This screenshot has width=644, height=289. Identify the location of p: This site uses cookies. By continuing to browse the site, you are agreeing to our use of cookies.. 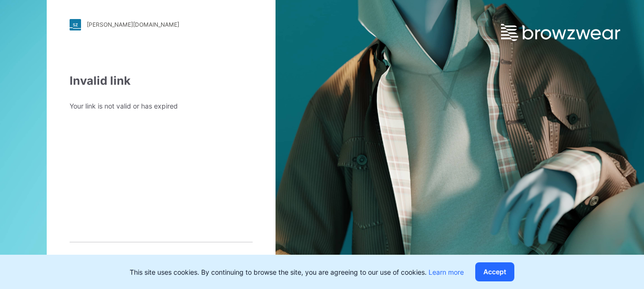
(297, 272).